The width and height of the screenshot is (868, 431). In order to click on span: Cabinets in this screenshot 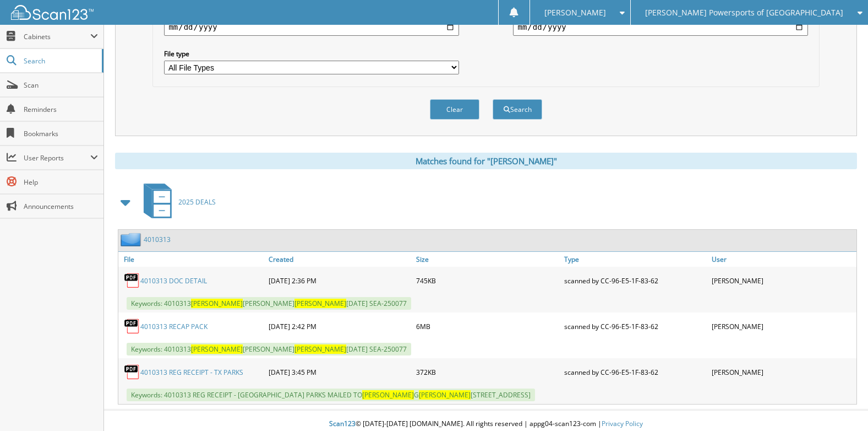, I will do `click(56, 37)`.